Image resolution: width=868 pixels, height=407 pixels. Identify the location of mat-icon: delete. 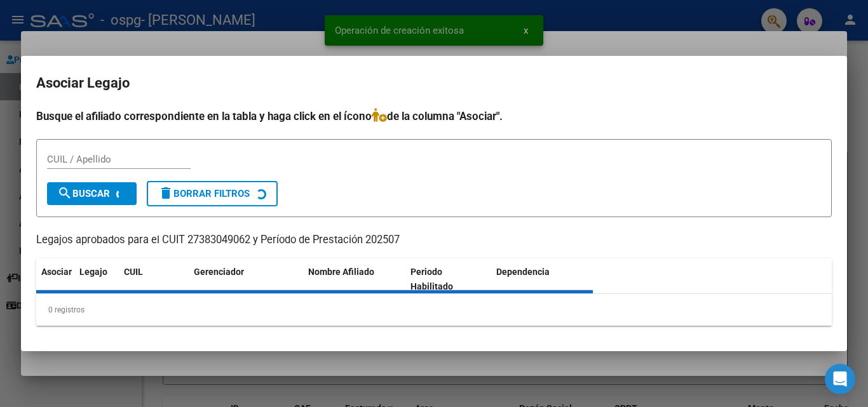
(166, 193).